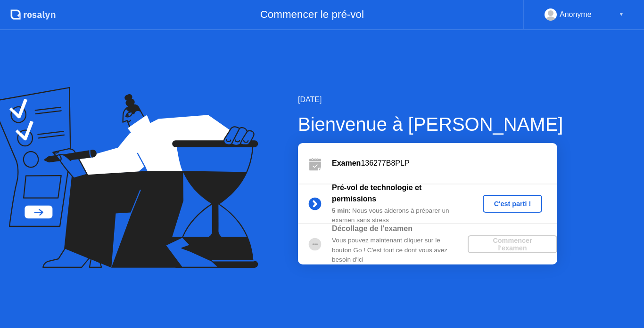  Describe the element at coordinates (444, 163) in the screenshot. I see `div: 136277B8PLP` at that location.